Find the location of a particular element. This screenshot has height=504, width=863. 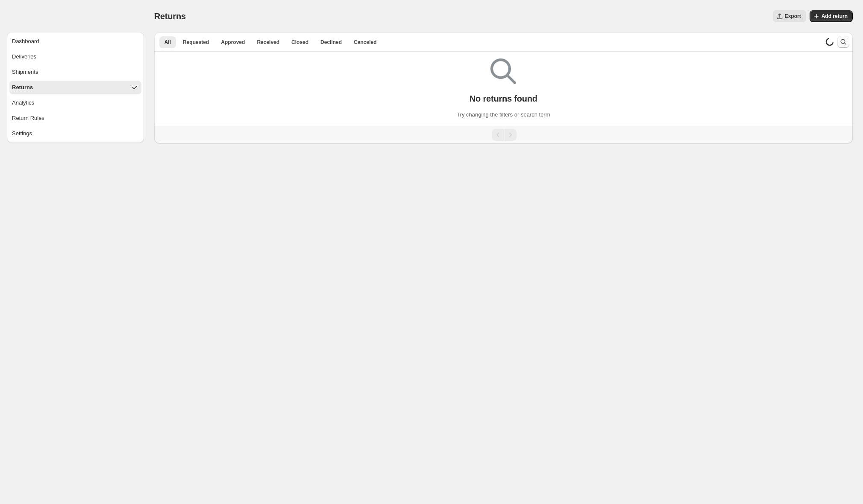

div: Dashboard is located at coordinates (25, 41).